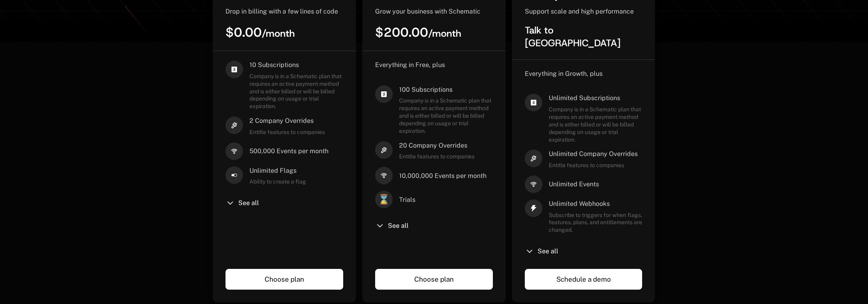 The width and height of the screenshot is (868, 304). Describe the element at coordinates (533, 208) in the screenshot. I see `i: thunder` at that location.